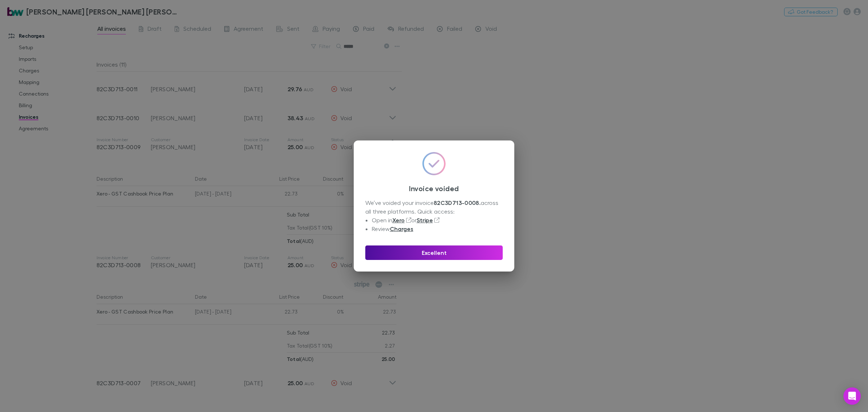 This screenshot has width=868, height=412. Describe the element at coordinates (437, 220) in the screenshot. I see `li: Open in or` at that location.